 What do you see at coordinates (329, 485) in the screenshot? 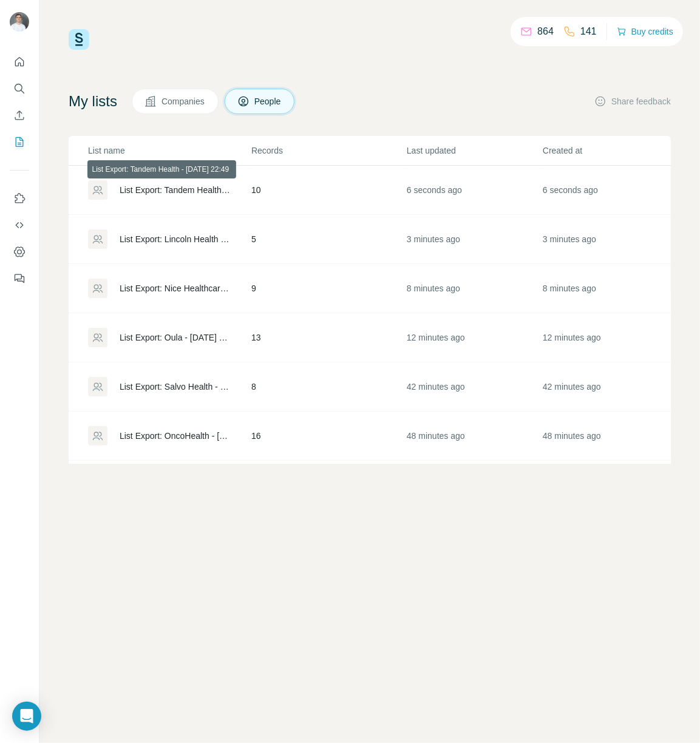
I see `td: 28` at bounding box center [329, 485].